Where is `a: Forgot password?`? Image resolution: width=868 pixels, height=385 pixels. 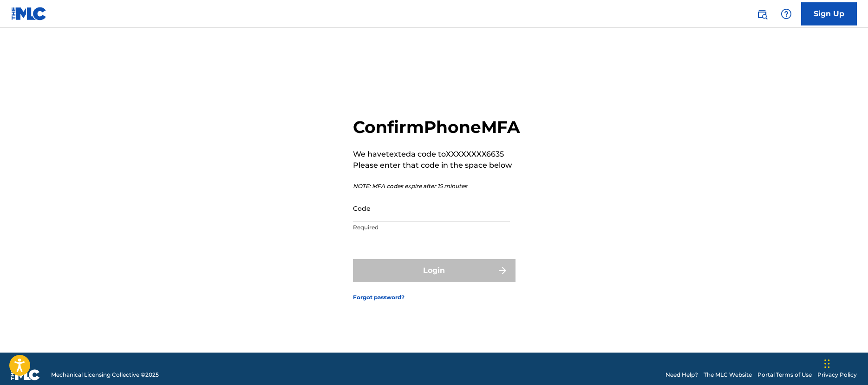
a: Forgot password? is located at coordinates (378, 298).